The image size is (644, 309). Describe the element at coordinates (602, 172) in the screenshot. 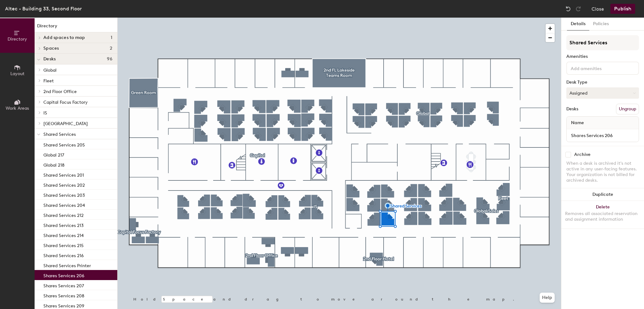

I see `div: When a desk is archived it's not active in any user-facing features. Your organization is not bil...` at that location.